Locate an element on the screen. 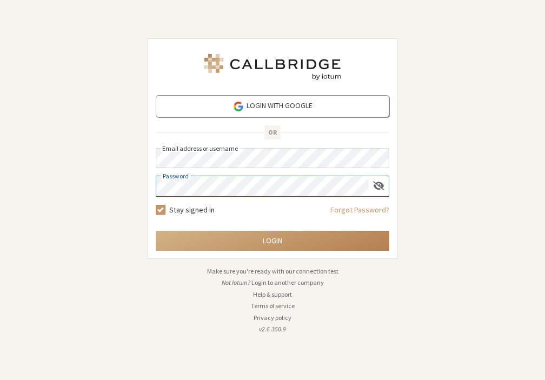 Image resolution: width=545 pixels, height=380 pixels. li: Not Iotum? is located at coordinates (272, 283).